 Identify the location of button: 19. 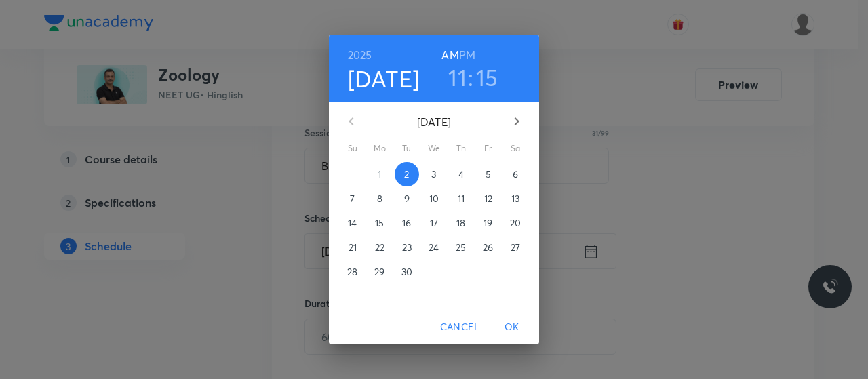
(488, 223).